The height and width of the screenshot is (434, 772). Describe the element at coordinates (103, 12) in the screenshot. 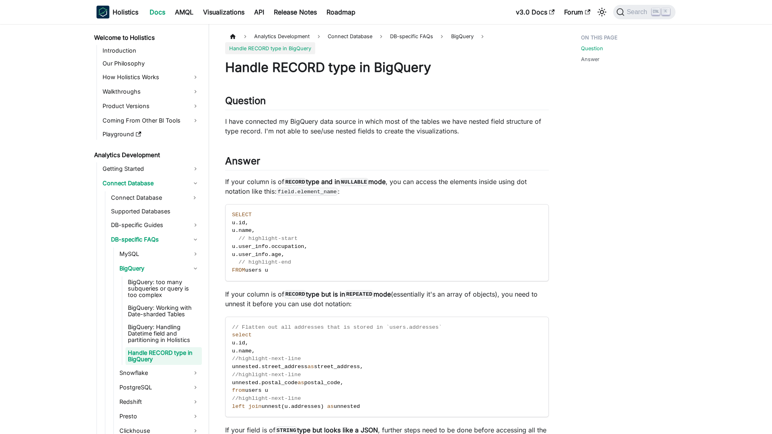

I see `img: Holistics` at that location.